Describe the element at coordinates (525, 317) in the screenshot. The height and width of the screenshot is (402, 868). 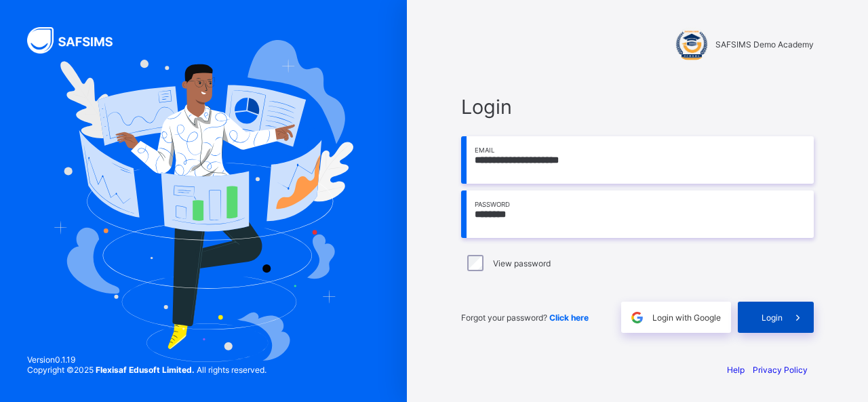
I see `span: Forgot your password?` at that location.